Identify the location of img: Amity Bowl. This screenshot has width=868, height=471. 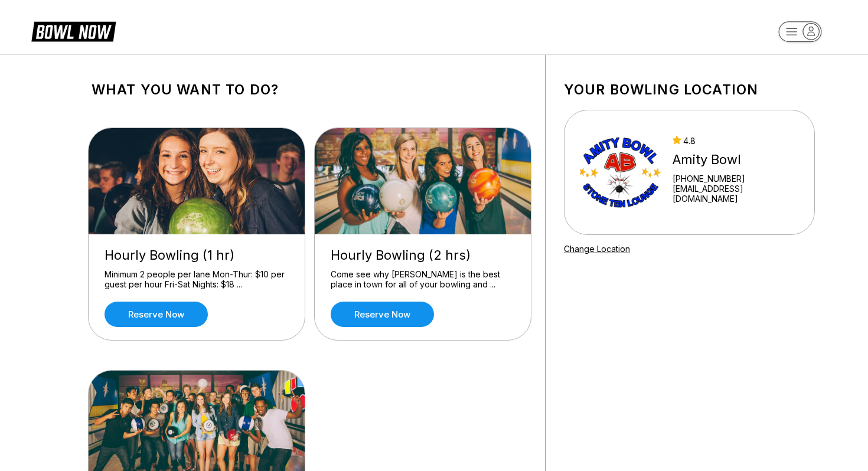
(620, 173).